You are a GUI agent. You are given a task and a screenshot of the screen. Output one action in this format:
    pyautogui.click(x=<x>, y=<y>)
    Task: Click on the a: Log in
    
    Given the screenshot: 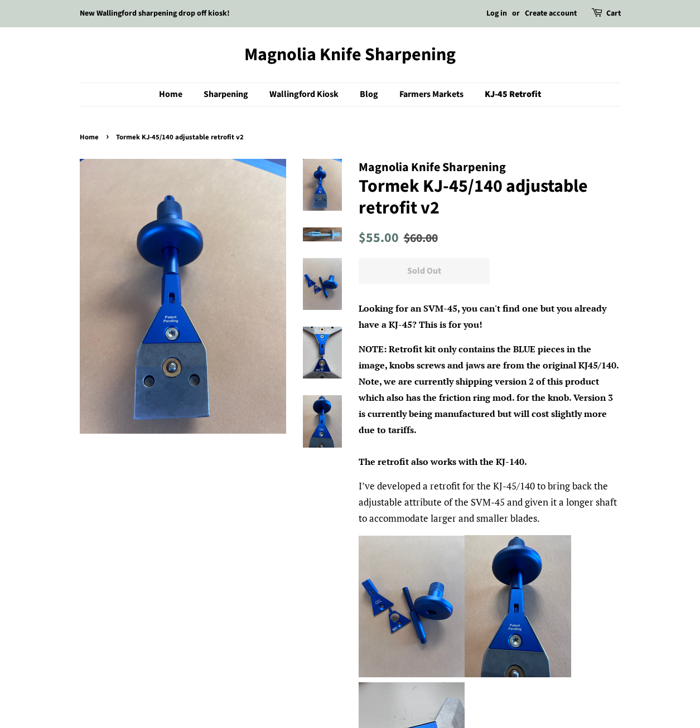 What is the action you would take?
    pyautogui.click(x=496, y=14)
    